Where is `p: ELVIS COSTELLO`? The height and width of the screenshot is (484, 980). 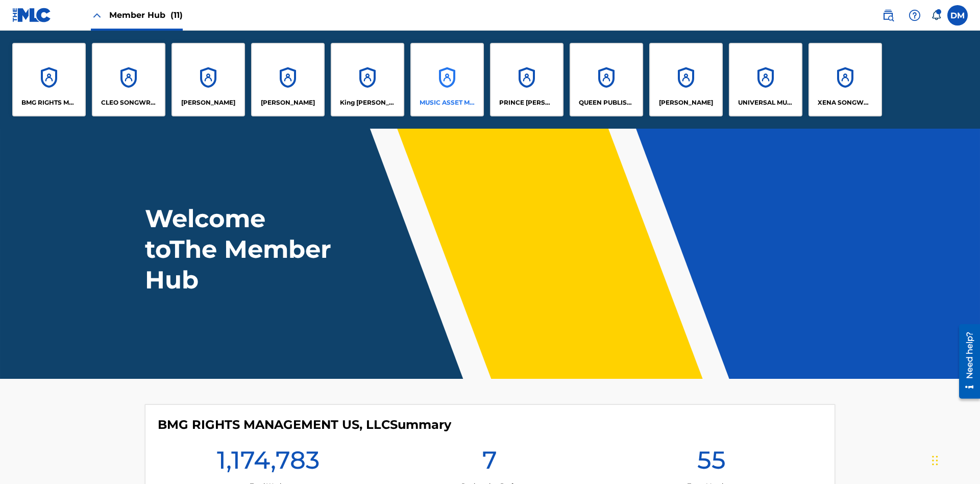 p: ELVIS COSTELLO is located at coordinates (208, 103).